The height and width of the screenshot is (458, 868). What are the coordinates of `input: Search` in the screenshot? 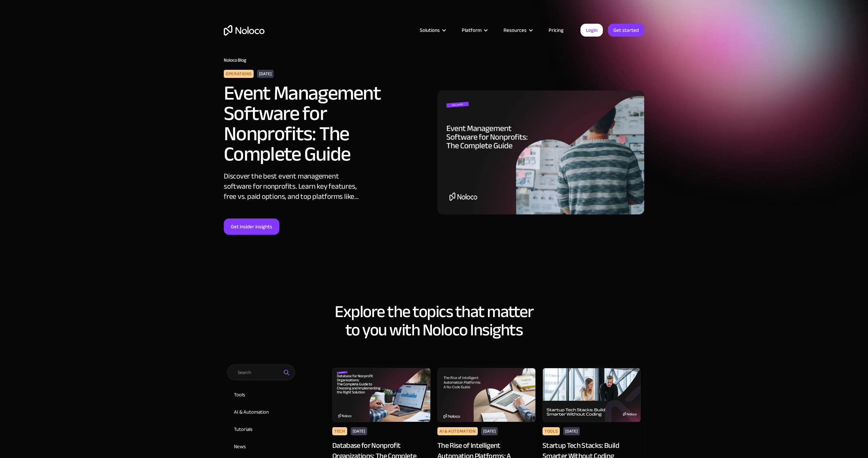 It's located at (261, 373).